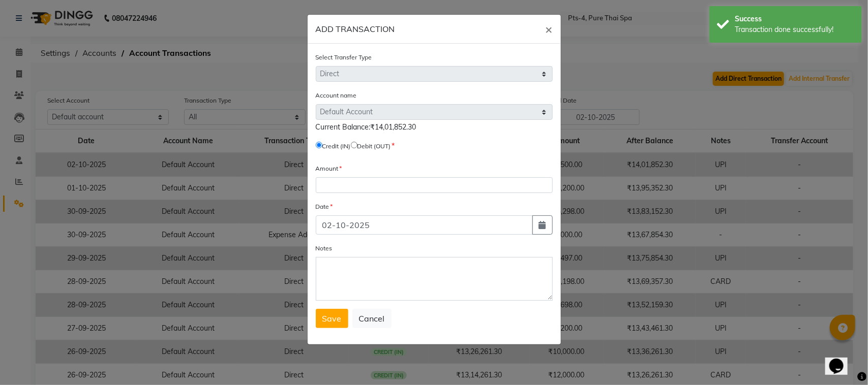 The image size is (868, 385). I want to click on label: Notes, so click(324, 248).